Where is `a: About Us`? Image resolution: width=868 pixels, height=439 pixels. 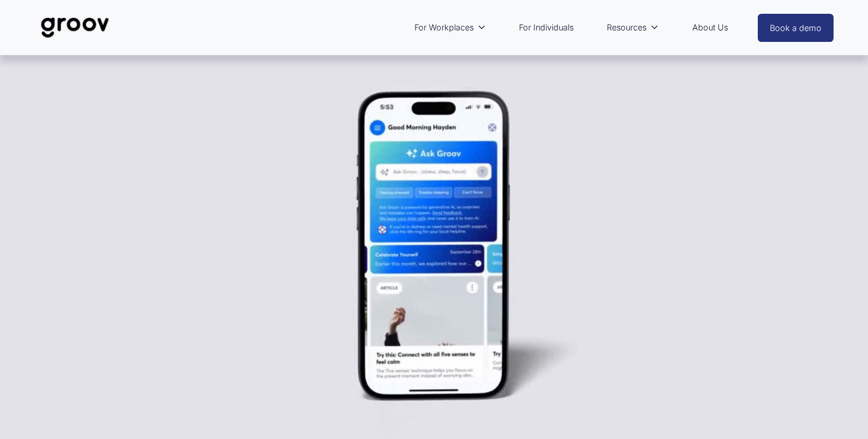
a: About Us is located at coordinates (710, 27).